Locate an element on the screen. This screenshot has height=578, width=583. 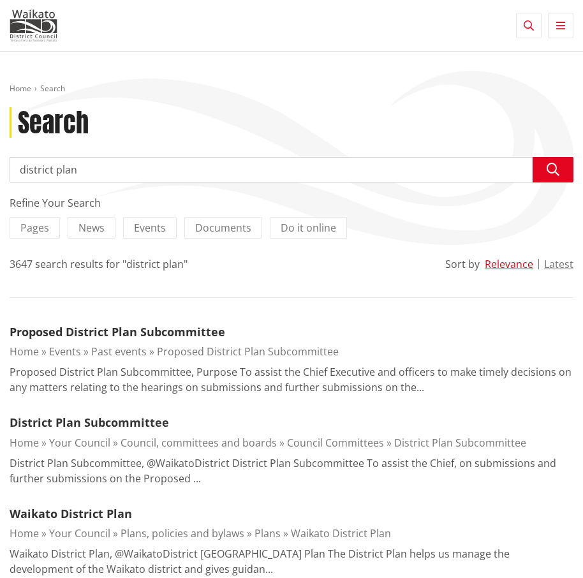
input: Search input is located at coordinates (291, 170).